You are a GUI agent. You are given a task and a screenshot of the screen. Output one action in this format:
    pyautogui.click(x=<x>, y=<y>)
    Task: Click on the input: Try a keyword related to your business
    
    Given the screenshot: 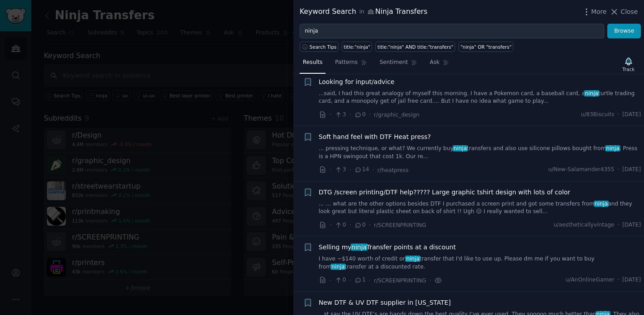 What is the action you would take?
    pyautogui.click(x=452, y=31)
    